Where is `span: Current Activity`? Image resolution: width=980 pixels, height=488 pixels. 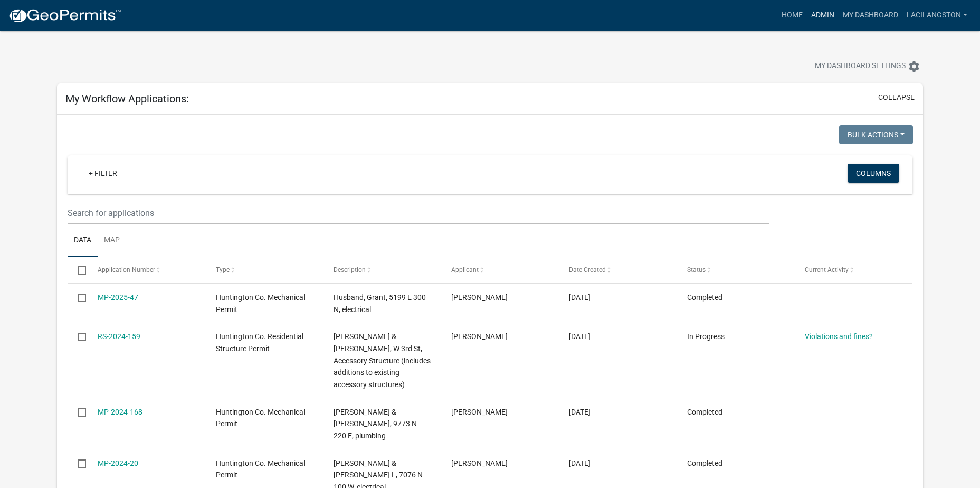 span: Current Activity is located at coordinates (827, 270).